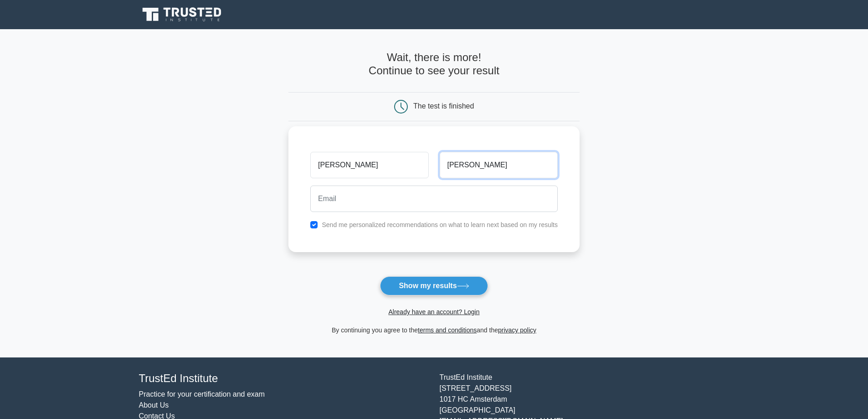  Describe the element at coordinates (434, 286) in the screenshot. I see `button: Show my results` at that location.